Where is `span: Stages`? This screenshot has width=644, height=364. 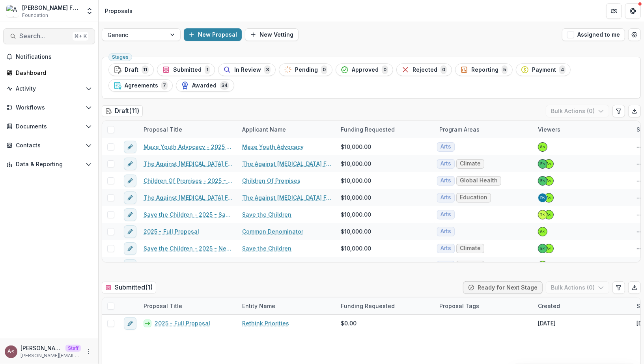
span: Stages is located at coordinates (120, 57).